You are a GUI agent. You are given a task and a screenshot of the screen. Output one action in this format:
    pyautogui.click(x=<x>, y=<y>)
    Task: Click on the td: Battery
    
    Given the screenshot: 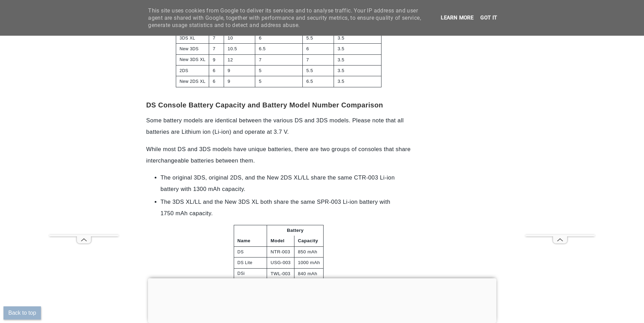 What is the action you would take?
    pyautogui.click(x=295, y=230)
    